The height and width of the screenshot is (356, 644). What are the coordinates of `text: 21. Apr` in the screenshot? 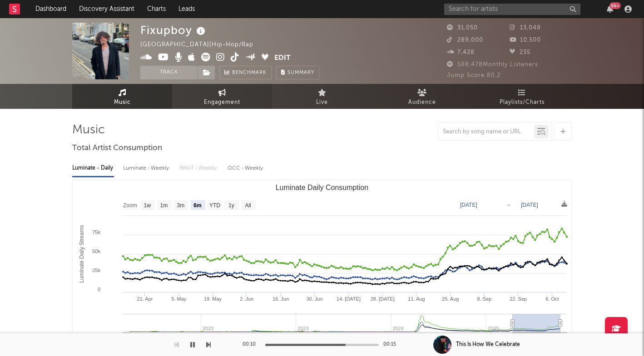 It's located at (145, 299).